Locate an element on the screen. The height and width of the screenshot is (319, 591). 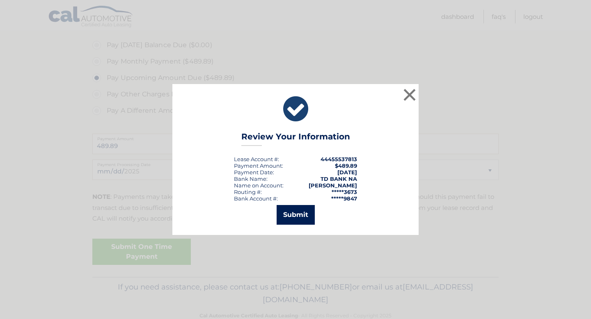
div: Lease Account #: is located at coordinates (257, 159).